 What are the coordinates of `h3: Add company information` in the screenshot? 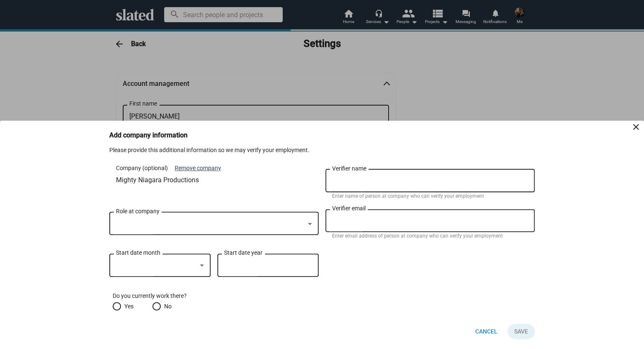 It's located at (154, 135).